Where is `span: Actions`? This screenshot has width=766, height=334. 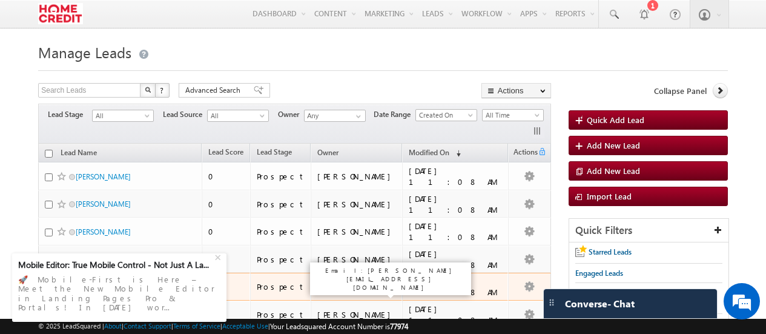 span: Actions is located at coordinates (523, 153).